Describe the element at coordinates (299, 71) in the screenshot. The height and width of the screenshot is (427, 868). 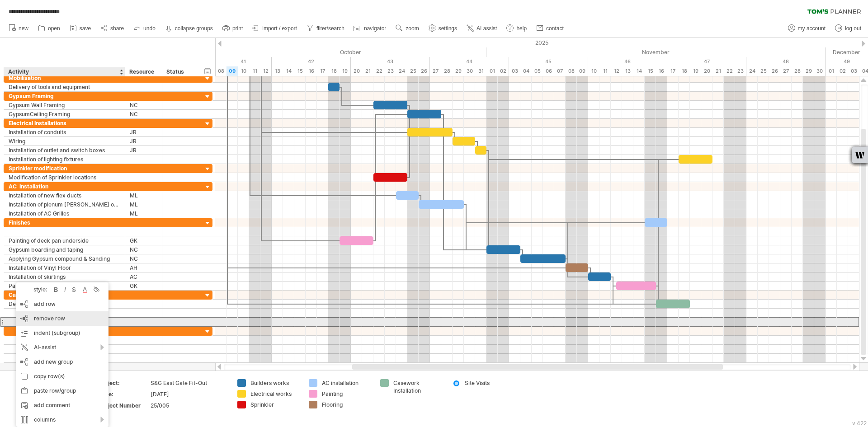
I see `div: Wednesday, 15 October 2025` at that location.